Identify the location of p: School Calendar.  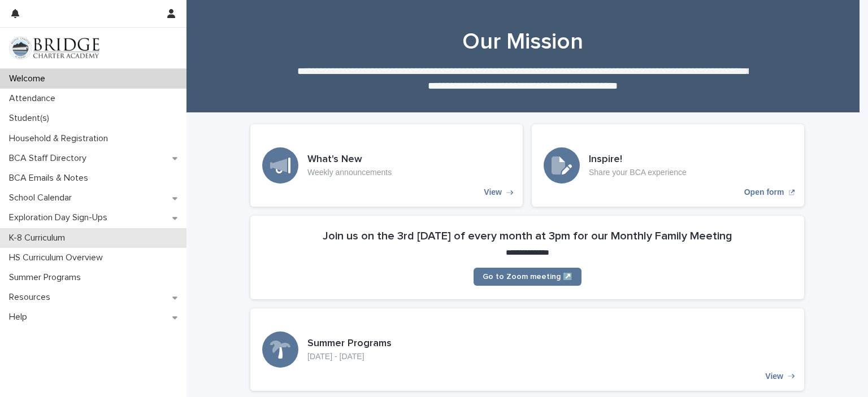
(42, 198).